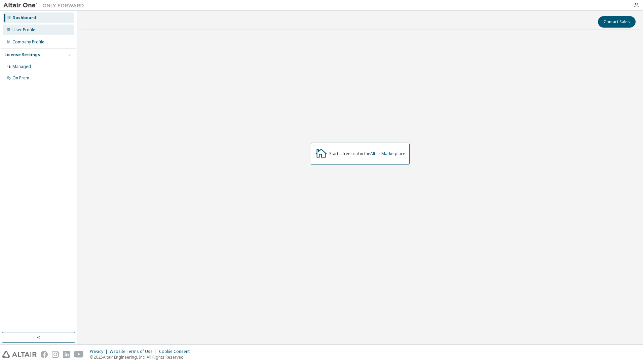  I want to click on p: © 2025 Altair Engineering, Inc. All Rights Reserved., so click(142, 357).